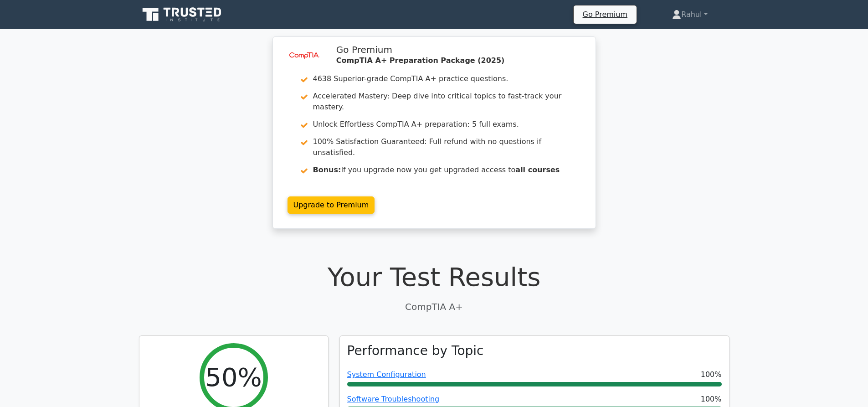 The width and height of the screenshot is (868, 407). Describe the element at coordinates (331, 205) in the screenshot. I see `a: Upgrade to Premium` at that location.